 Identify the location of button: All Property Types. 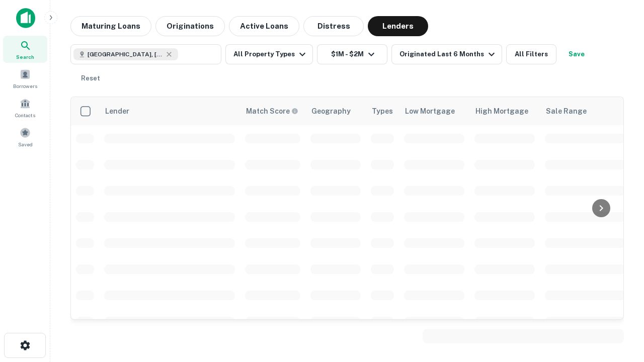
(269, 54).